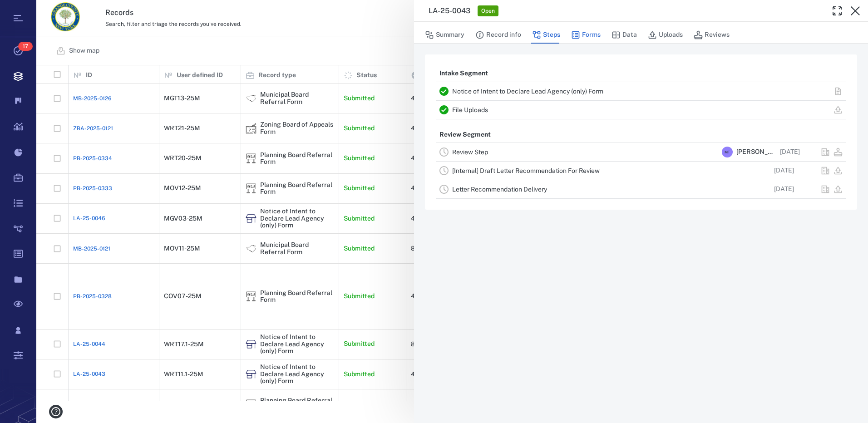 Image resolution: width=868 pixels, height=423 pixels. What do you see at coordinates (470, 110) in the screenshot?
I see `a: File Uploads` at bounding box center [470, 110].